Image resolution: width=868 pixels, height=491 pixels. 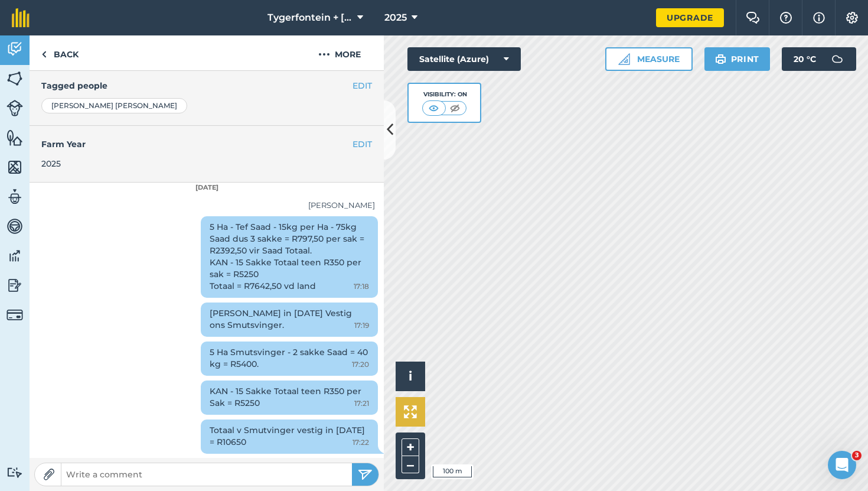 What do you see at coordinates (852, 18) in the screenshot?
I see `img: A cog icon` at bounding box center [852, 18].